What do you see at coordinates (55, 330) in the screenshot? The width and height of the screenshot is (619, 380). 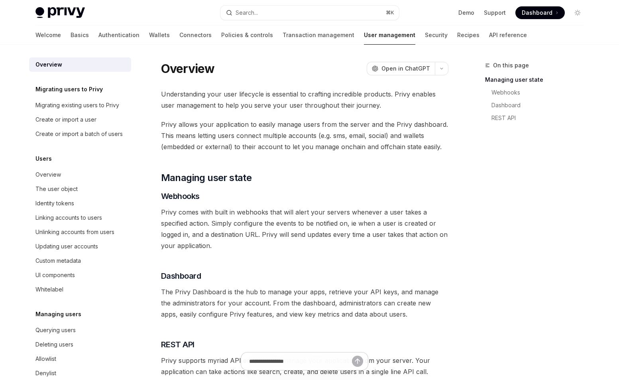 I see `div: Querying users` at bounding box center [55, 330].